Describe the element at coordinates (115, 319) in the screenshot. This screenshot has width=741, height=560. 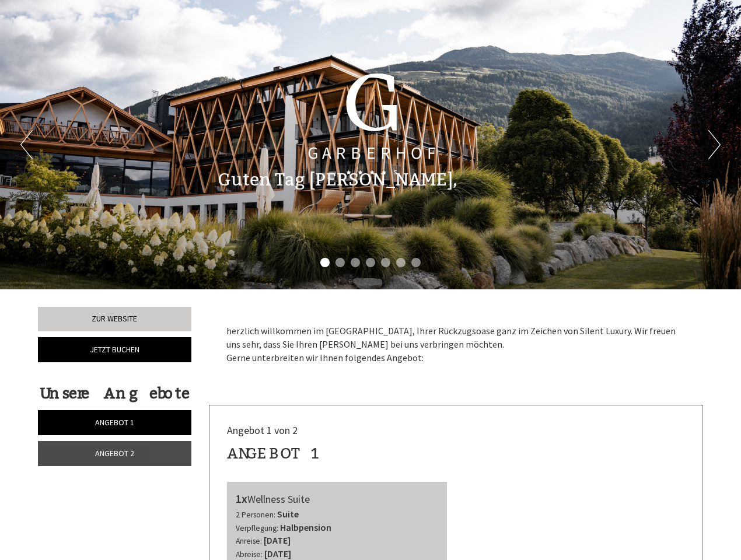
I see `a: Zur Website` at that location.